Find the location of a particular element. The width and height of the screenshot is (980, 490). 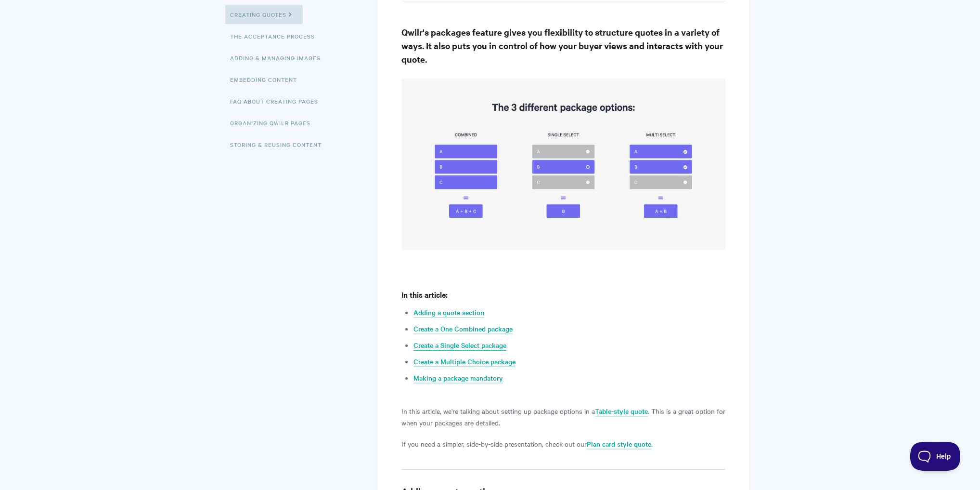

a: Creating Quotes is located at coordinates (264, 14).